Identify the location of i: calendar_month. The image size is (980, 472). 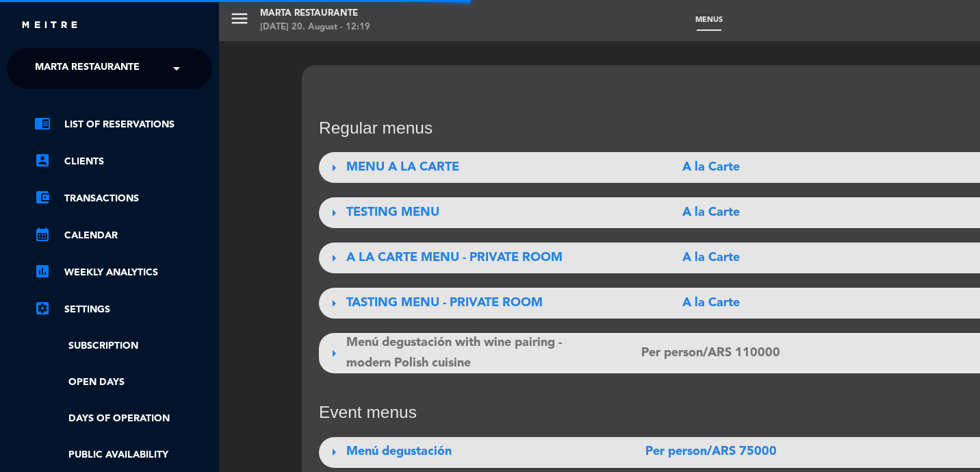
(42, 235).